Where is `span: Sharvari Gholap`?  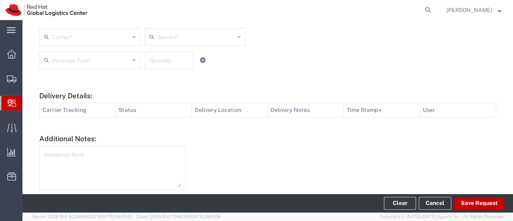 span: Sharvari Gholap is located at coordinates (469, 10).